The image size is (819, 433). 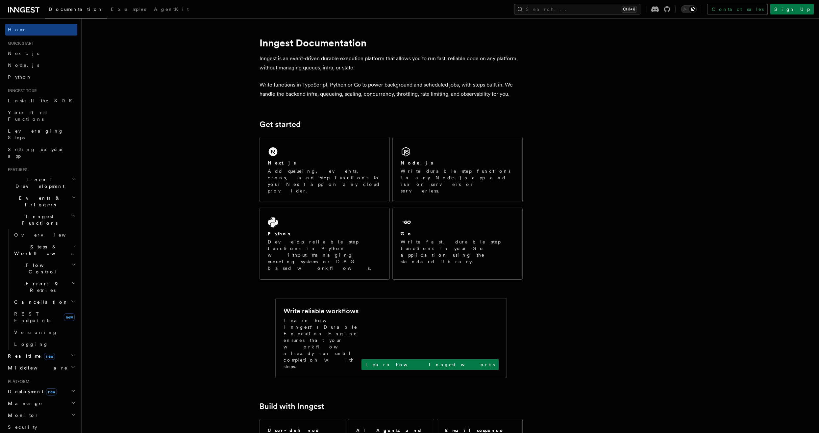 I want to click on p: Learn how Inngest works, so click(x=430, y=364).